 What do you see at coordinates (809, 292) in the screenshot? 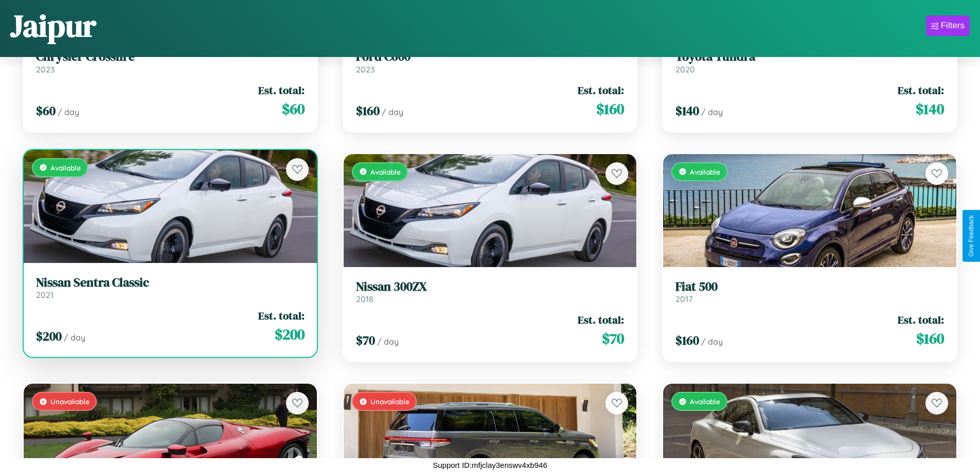
I see `a: Fiat 5002017` at bounding box center [809, 292].